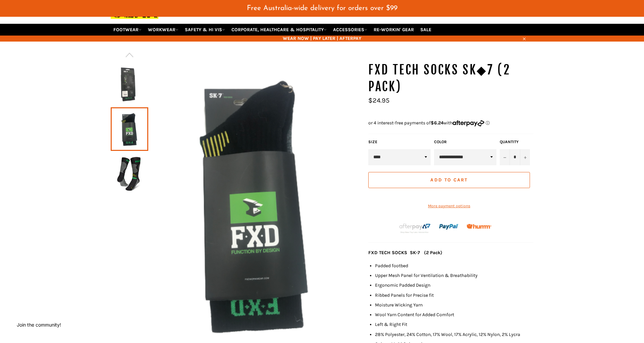 The image size is (644, 343). What do you see at coordinates (451, 78) in the screenshot?
I see `h1: FXD Tech Socks SK◆7 (2 Pack)` at bounding box center [451, 78].